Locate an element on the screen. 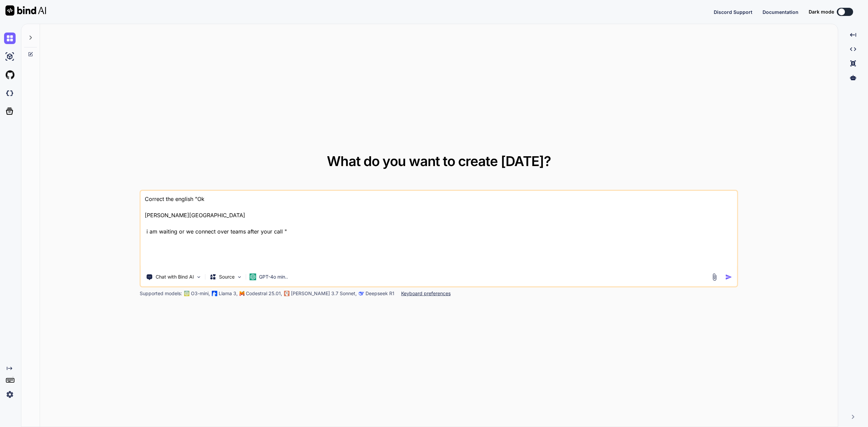 This screenshot has width=868, height=427. img: icon is located at coordinates (729, 276).